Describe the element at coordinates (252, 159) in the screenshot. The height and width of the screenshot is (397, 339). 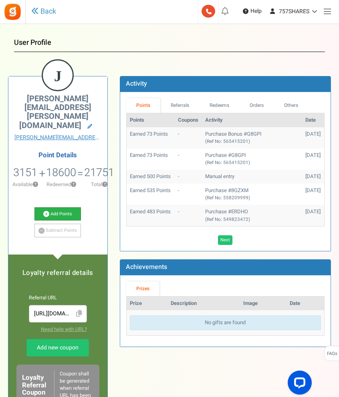
I see `td: Purchase #G8GPI` at that location.